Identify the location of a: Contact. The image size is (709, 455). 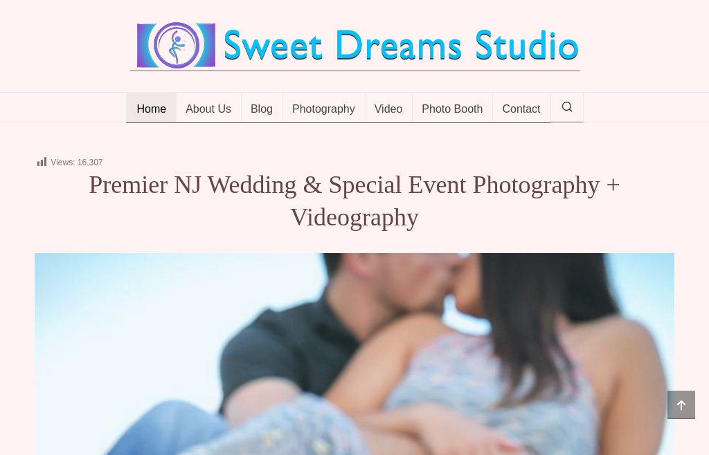
(521, 108).